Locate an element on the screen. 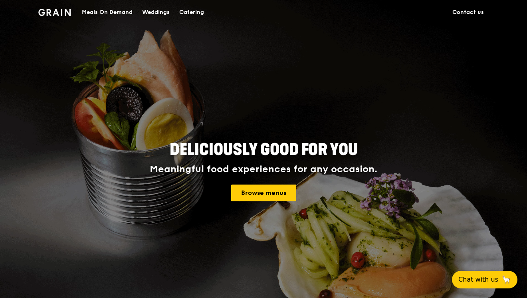 The width and height of the screenshot is (527, 298). a: Contact us is located at coordinates (468, 12).